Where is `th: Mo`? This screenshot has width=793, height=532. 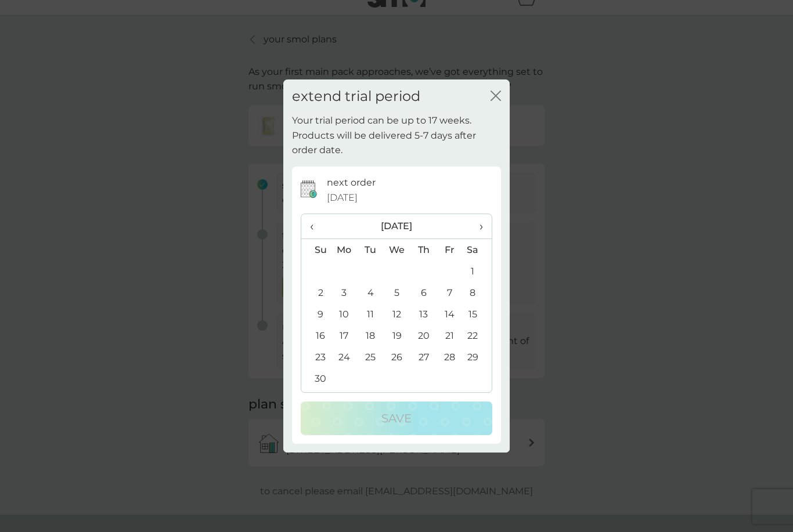
th: Mo is located at coordinates (344, 250).